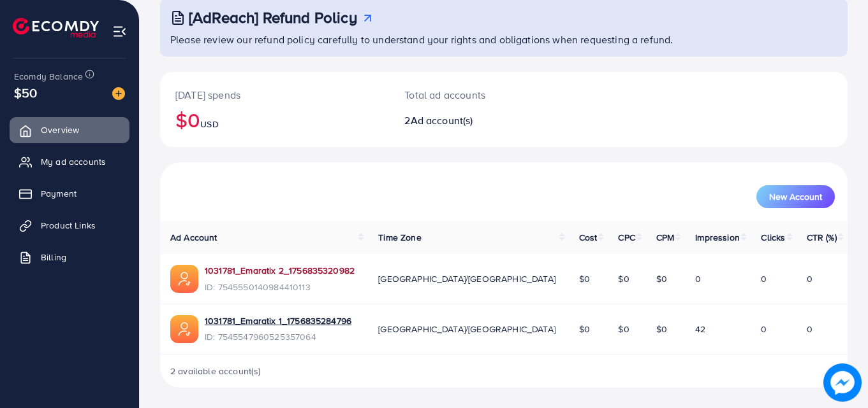  I want to click on span: USD, so click(210, 124).